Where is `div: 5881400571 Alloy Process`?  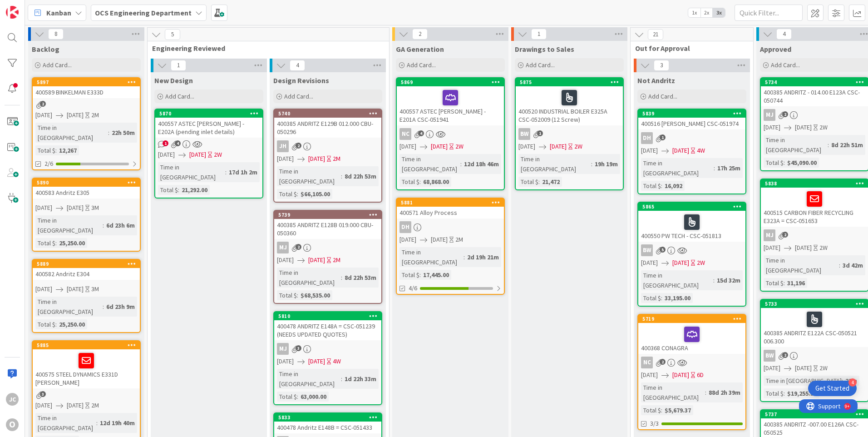
div: 5881400571 Alloy Process is located at coordinates (450, 208).